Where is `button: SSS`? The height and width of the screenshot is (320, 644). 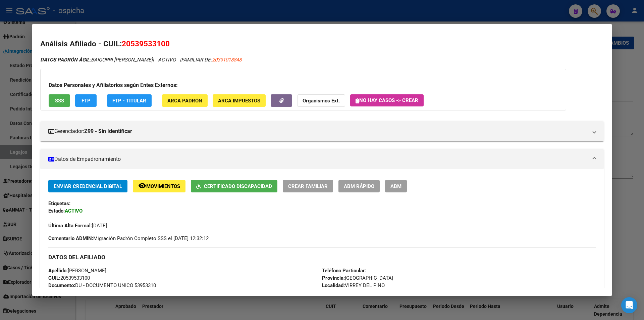
button: SSS is located at coordinates (59, 101).